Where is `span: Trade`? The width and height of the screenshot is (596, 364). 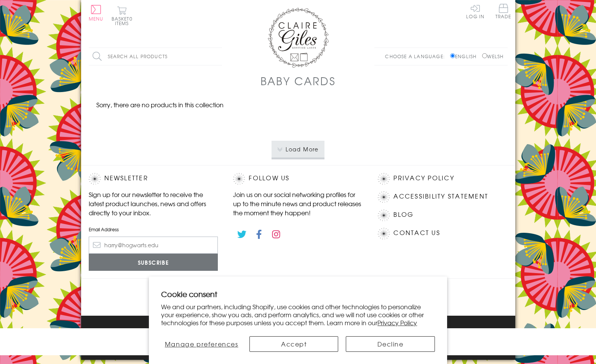
span: Trade is located at coordinates (504, 11).